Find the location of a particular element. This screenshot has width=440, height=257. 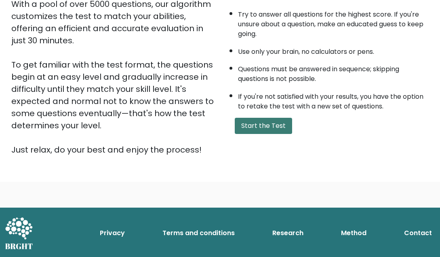

a: Privacy is located at coordinates (112, 233).